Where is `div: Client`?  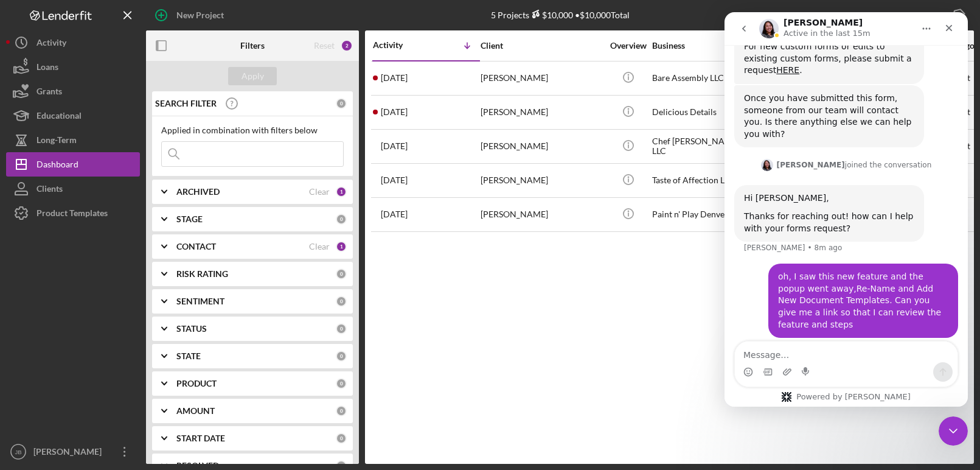 div: Client is located at coordinates (541, 45).